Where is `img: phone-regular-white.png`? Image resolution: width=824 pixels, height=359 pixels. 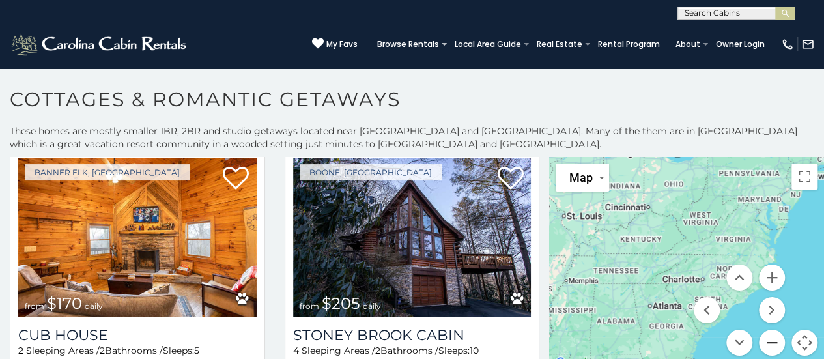 img: phone-regular-white.png is located at coordinates (788, 44).